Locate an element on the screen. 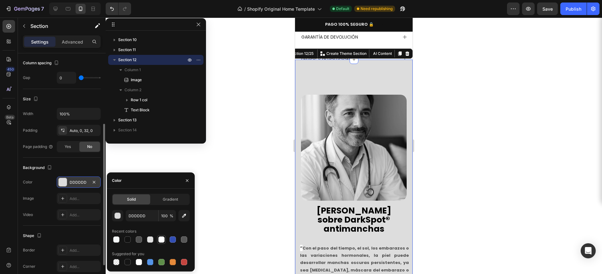 The width and height of the screenshot is (602, 274). p: Garantía de devolucióN is located at coordinates (35, 19).